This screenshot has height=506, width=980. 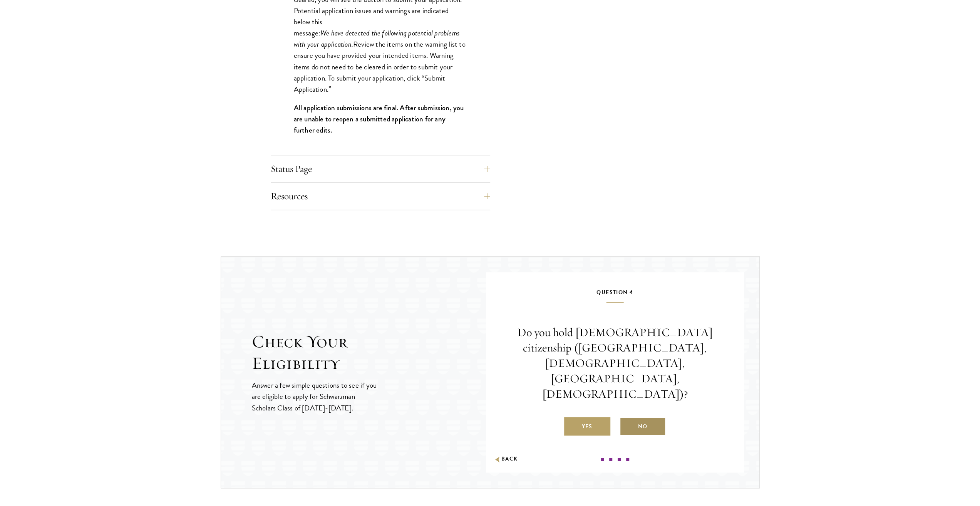 What do you see at coordinates (380, 196) in the screenshot?
I see `button: Resources` at bounding box center [380, 196].